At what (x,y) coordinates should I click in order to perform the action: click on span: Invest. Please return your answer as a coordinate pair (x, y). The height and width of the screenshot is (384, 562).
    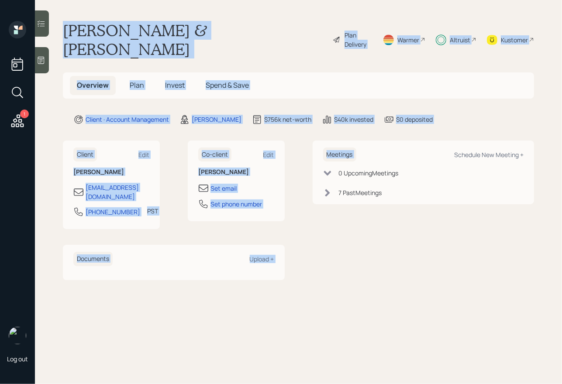
    Looking at the image, I should click on (175, 85).